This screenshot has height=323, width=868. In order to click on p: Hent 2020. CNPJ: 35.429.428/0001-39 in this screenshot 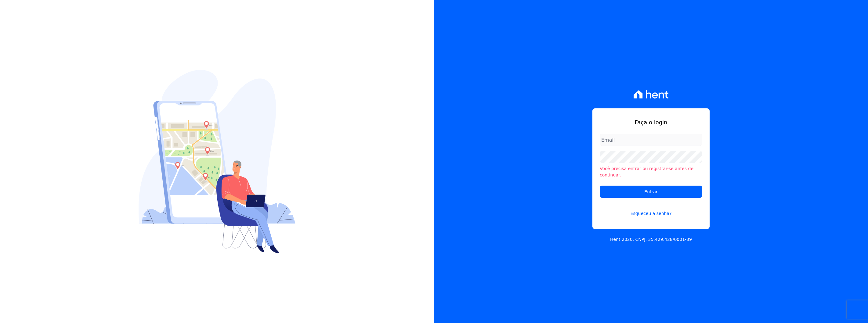, I will do `click(651, 239)`.